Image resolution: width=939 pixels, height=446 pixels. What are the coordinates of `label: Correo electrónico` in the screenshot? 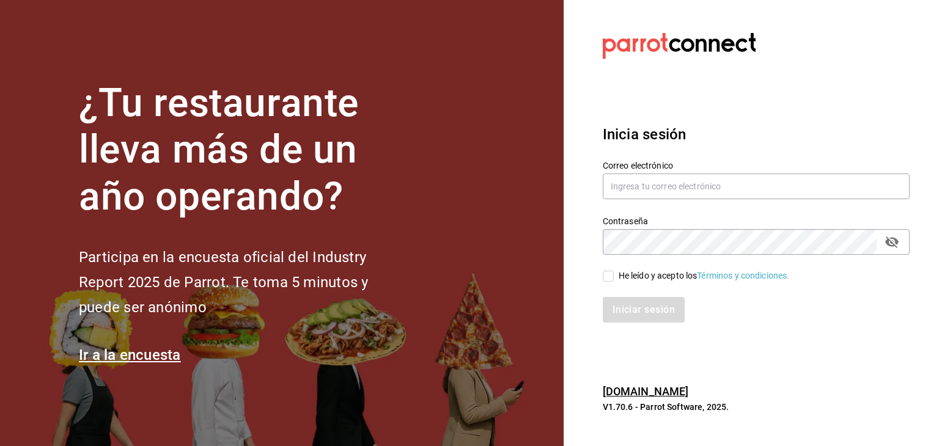 It's located at (756, 165).